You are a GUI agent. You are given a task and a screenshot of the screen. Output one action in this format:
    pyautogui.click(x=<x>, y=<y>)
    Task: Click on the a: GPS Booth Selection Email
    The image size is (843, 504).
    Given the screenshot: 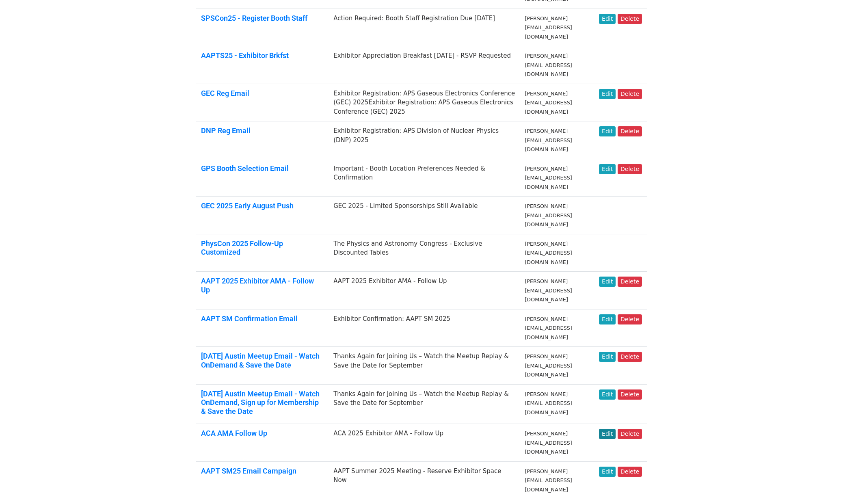 What is the action you would take?
    pyautogui.click(x=245, y=168)
    